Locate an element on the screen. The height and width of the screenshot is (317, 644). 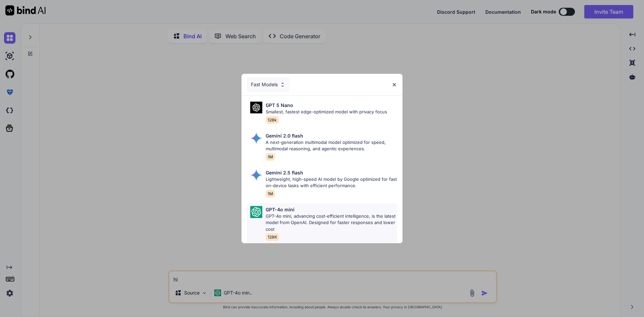
p: Smallest, fastest edge-optimized model with privacy focus is located at coordinates (326, 112).